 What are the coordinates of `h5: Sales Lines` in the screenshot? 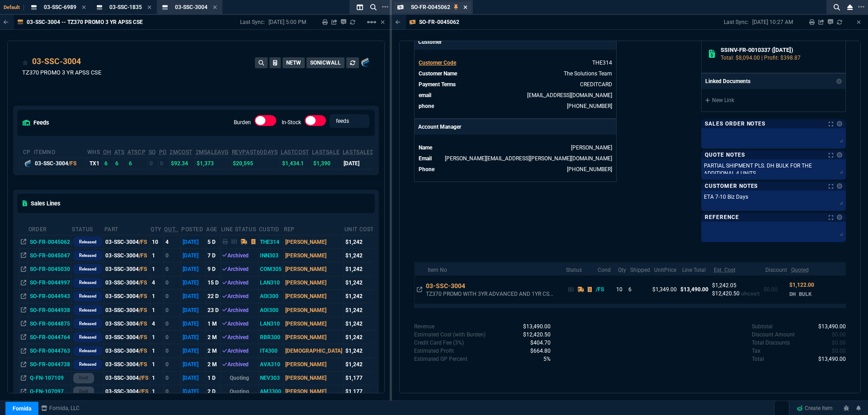 It's located at (41, 203).